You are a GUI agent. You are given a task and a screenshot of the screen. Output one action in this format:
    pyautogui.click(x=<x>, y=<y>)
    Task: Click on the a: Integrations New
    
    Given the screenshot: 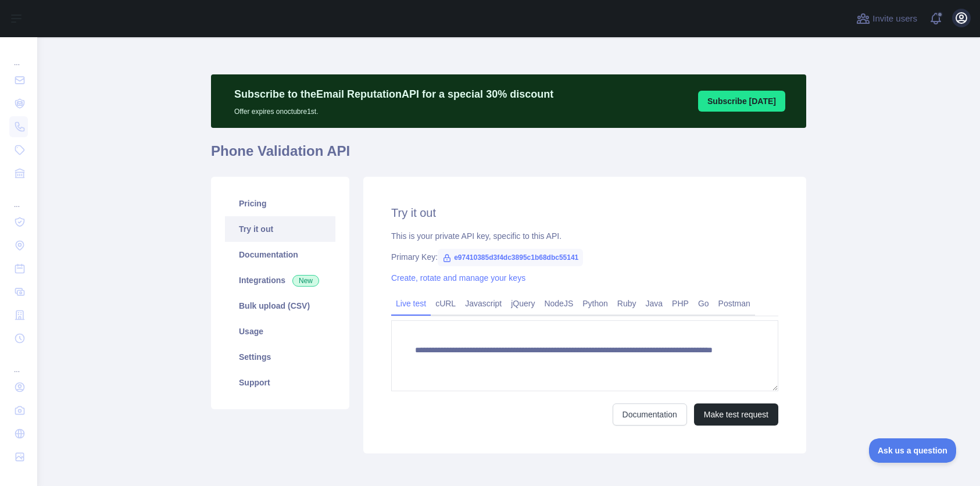 What is the action you would take?
    pyautogui.click(x=280, y=280)
    